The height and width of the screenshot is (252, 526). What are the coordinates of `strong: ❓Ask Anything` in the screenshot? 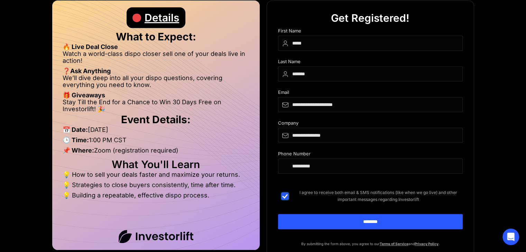 It's located at (86, 71).